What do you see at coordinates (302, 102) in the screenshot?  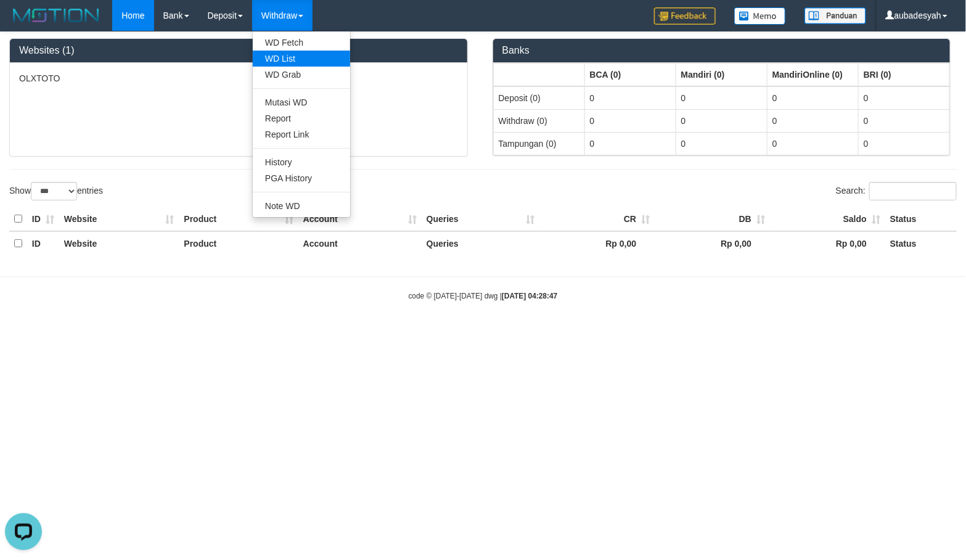 I see `a: Mutasi WD` at bounding box center [302, 102].